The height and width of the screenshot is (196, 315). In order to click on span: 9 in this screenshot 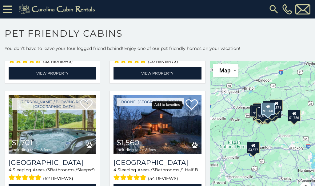, I will do `click(93, 170)`.